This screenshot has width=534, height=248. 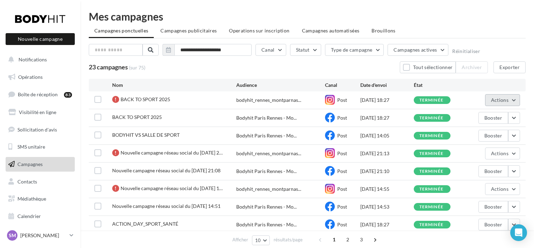 I want to click on div: Date d'envoi, so click(x=387, y=85).